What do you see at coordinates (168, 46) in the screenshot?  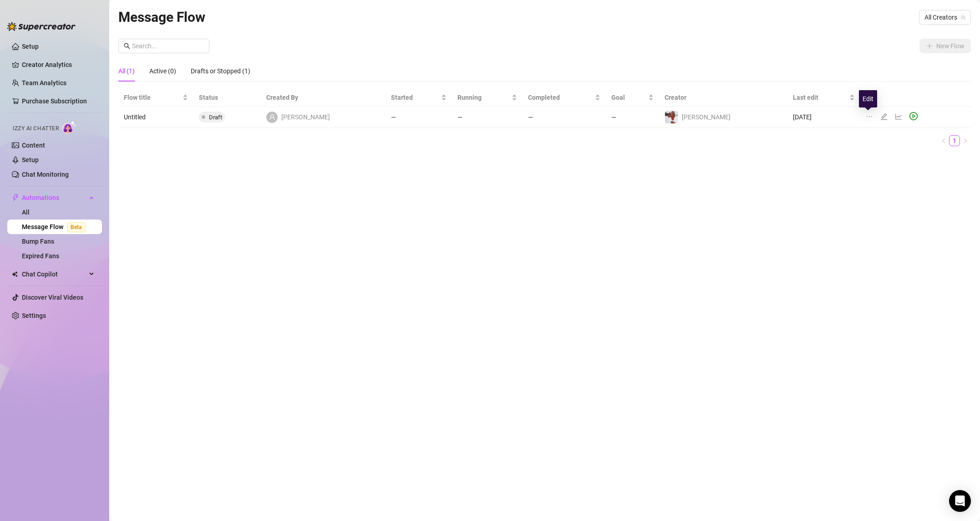 I see `input: Search...` at bounding box center [168, 46].